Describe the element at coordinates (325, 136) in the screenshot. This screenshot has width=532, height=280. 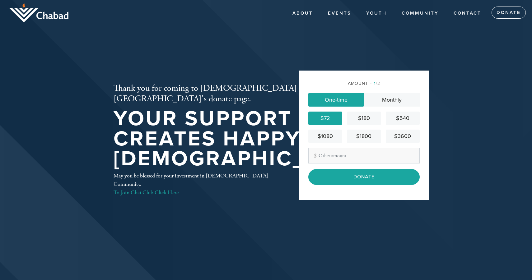
I see `a: $1080` at that location.